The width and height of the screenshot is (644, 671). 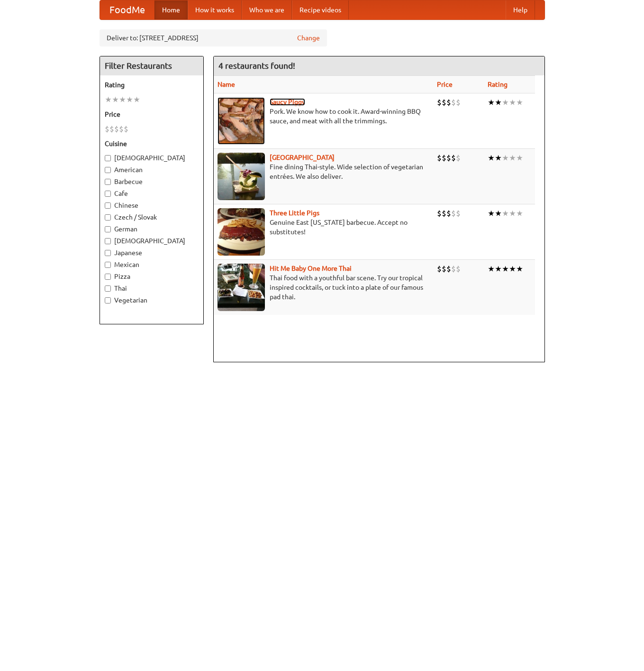 I want to click on input: American, so click(x=108, y=170).